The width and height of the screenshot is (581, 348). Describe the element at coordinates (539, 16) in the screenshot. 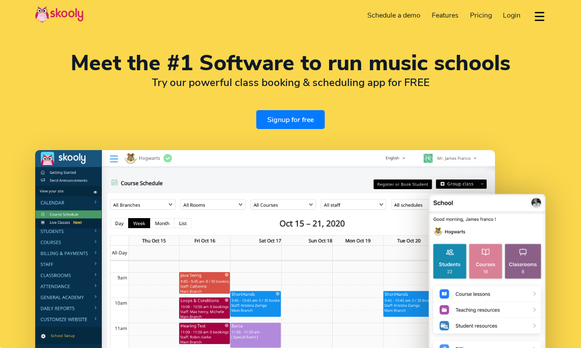

I see `button: dropdown menu` at that location.